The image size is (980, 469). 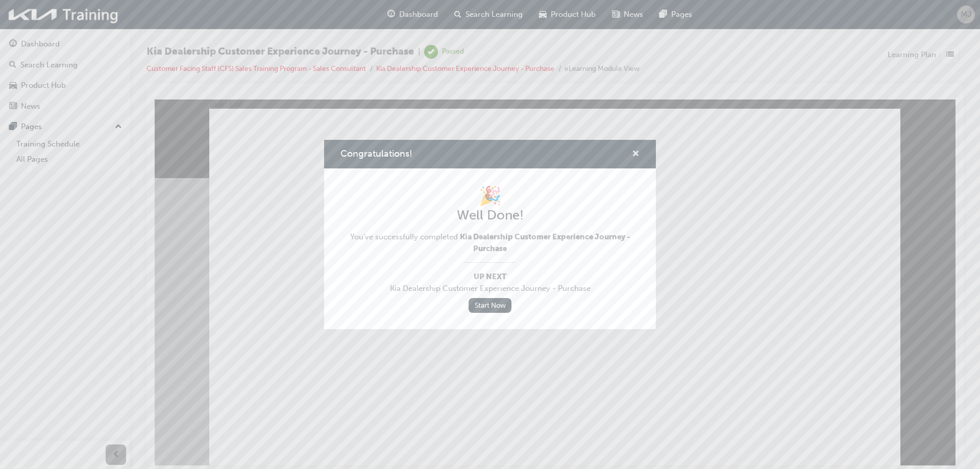 What do you see at coordinates (490, 215) in the screenshot?
I see `h2: Well Done!` at bounding box center [490, 215].